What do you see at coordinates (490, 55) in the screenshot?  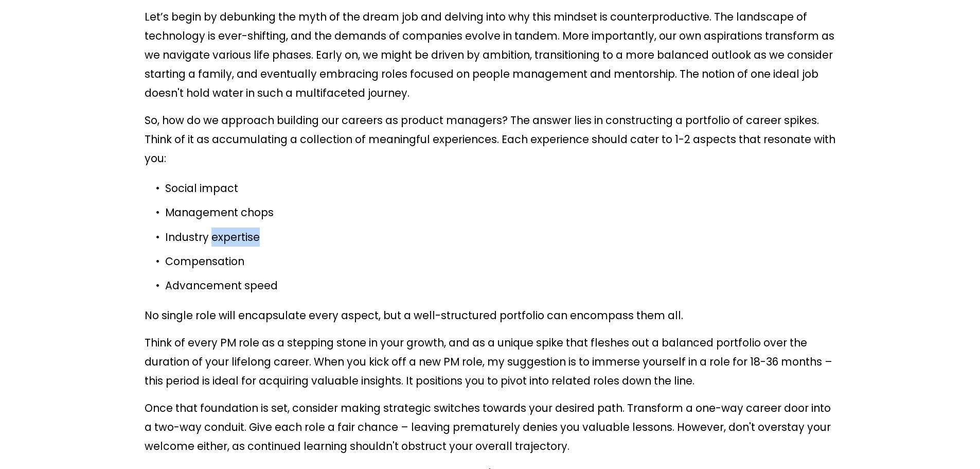 I see `p: Let’s begin by debunking the myth of the dream job and delving into why this mindset is counterpr...` at bounding box center [490, 55].